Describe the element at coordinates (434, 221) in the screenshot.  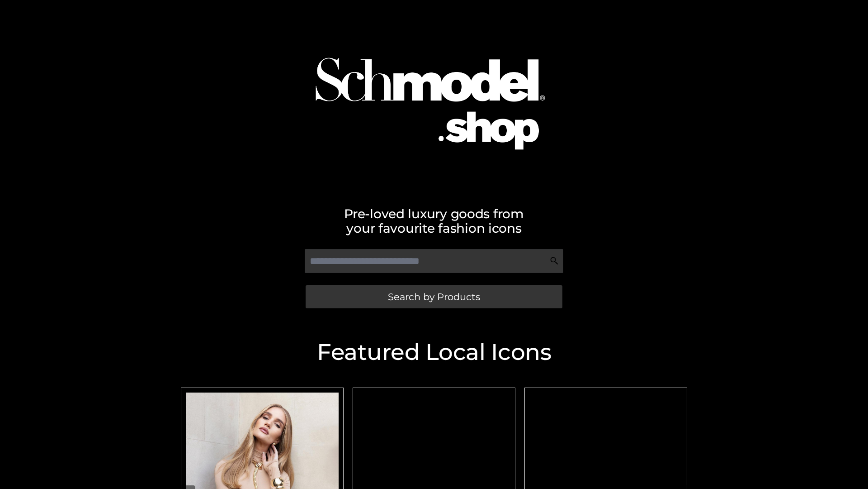
I see `h2: Pre-loved luxury goods from your favourite fashion icons` at that location.